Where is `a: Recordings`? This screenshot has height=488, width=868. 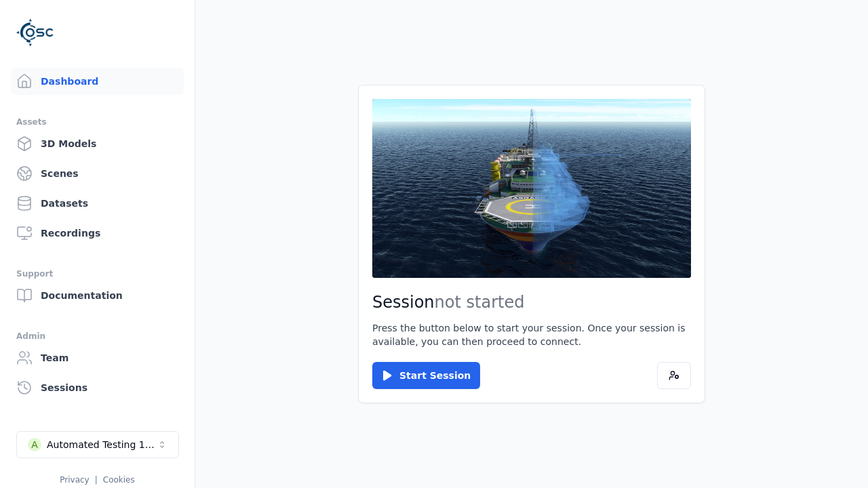
a: Recordings is located at coordinates (97, 233).